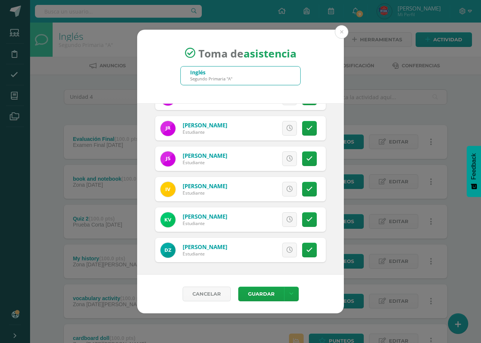 This screenshot has height=343, width=481. What do you see at coordinates (474, 171) in the screenshot?
I see `button: Feedback - Mostrar encuesta` at bounding box center [474, 171].